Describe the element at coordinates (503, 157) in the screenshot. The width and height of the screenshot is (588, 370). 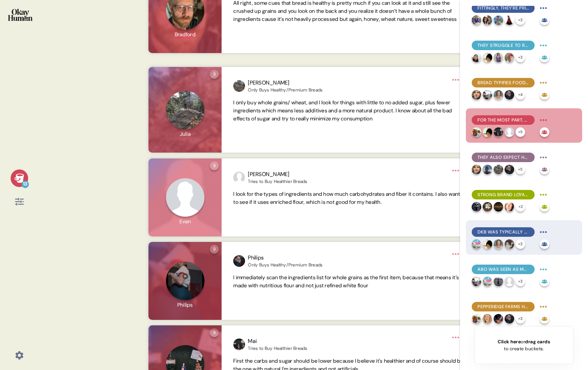
I see `span: They also expect healthy bread to have a different taste, texture, & price point... though it can...` at that location.